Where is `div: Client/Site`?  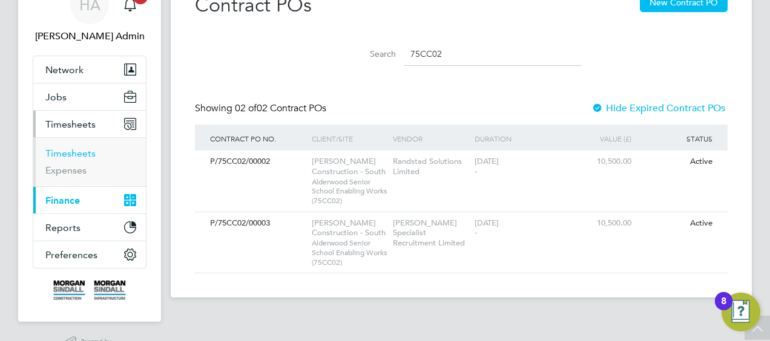 div: Client/Site is located at coordinates (349, 139).